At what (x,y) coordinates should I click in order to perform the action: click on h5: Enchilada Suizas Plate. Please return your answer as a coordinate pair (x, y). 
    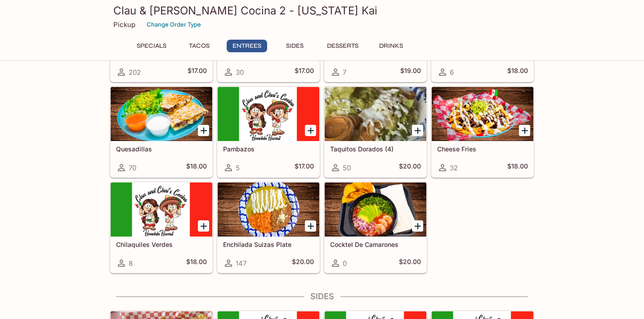
    Looking at the image, I should click on (269, 244).